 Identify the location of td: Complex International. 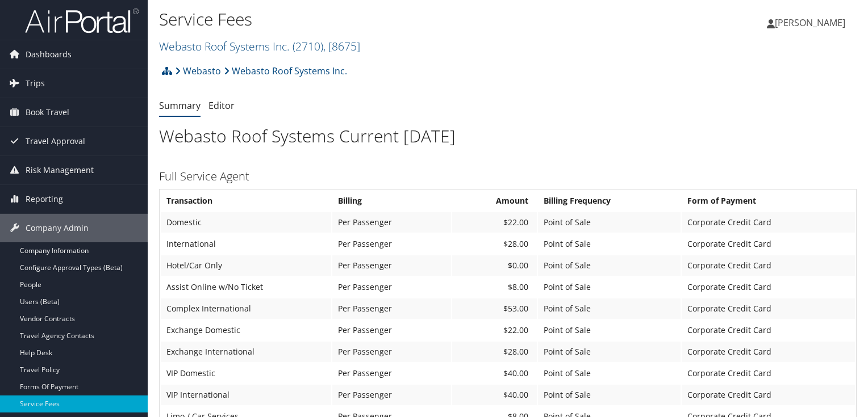
(246, 309).